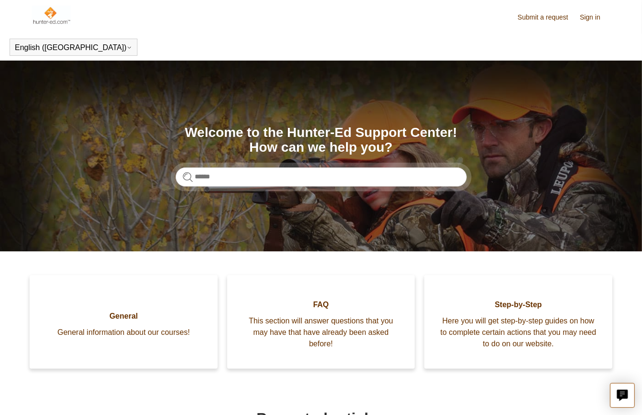 The height and width of the screenshot is (415, 642). What do you see at coordinates (51, 15) in the screenshot?
I see `img: Hunter-Ed Help Center home page` at bounding box center [51, 15].